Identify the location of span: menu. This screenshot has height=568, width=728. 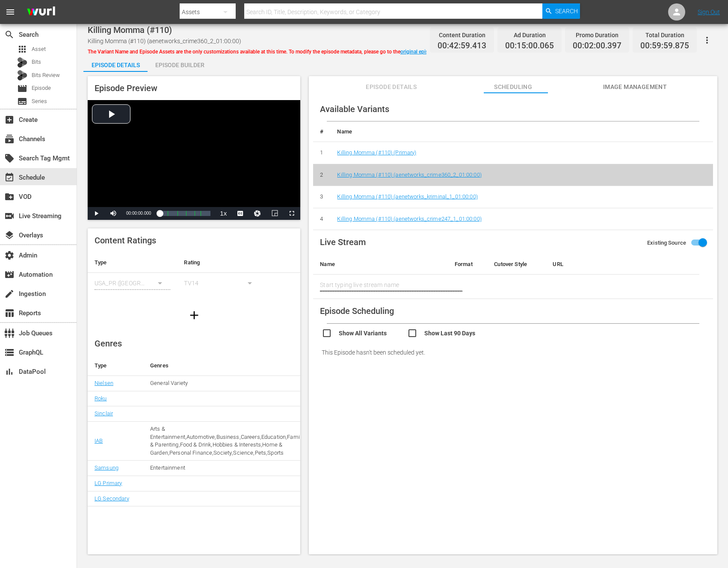
(10, 12).